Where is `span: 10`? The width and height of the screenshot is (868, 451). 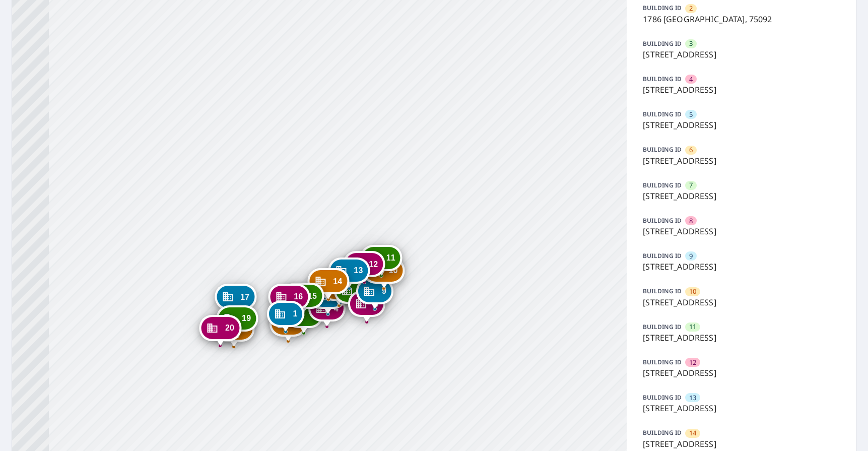
span: 10 is located at coordinates (693, 292).